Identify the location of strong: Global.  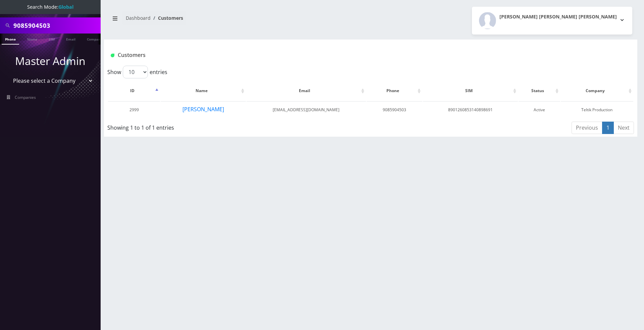
(66, 7).